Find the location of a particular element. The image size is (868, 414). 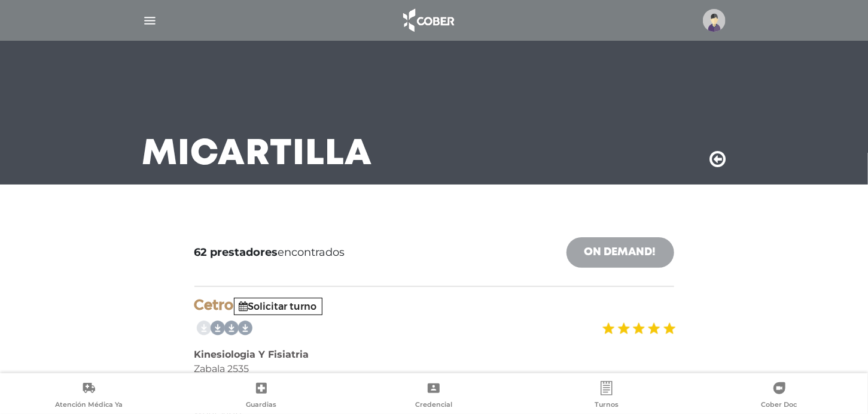

div: Zabala 2535 is located at coordinates (434, 369).